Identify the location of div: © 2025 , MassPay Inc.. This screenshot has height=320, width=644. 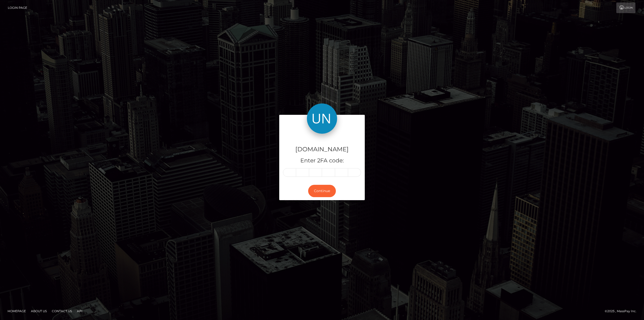
(623, 311).